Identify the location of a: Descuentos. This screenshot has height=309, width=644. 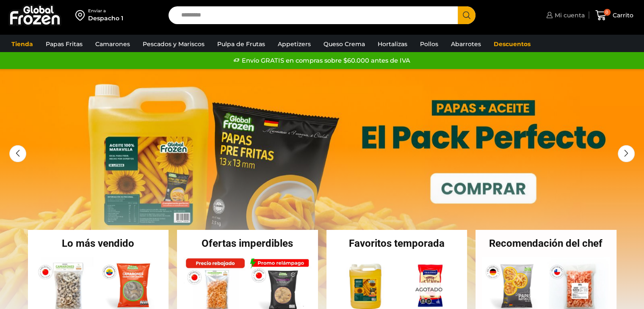
(512, 44).